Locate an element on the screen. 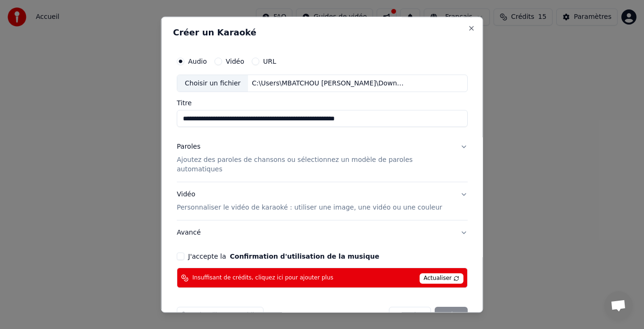  h2: Créer un Karaoké is located at coordinates (322, 32).